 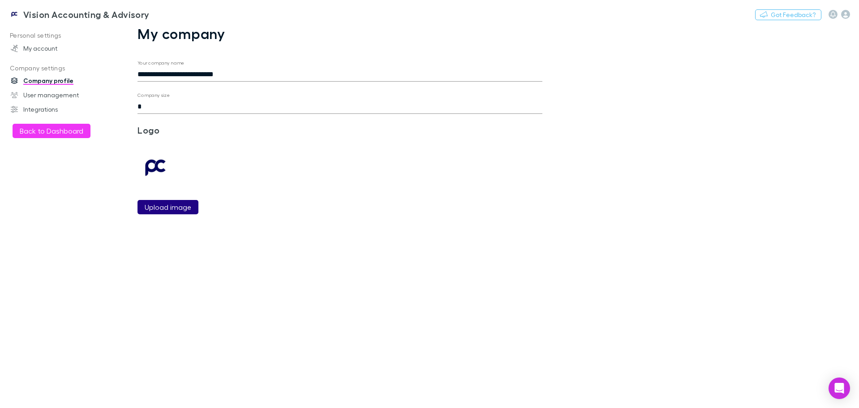 I want to click on p: Company settings, so click(x=61, y=68).